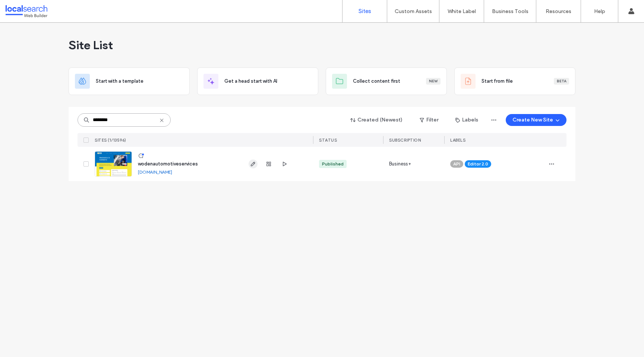 This screenshot has width=644, height=357. I want to click on span: API, so click(457, 164).